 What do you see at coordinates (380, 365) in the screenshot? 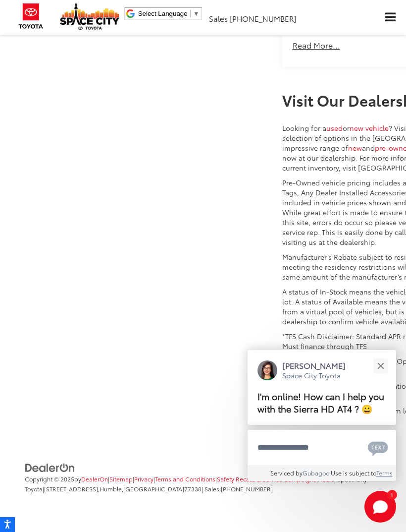
I see `button: Close` at bounding box center [380, 365].